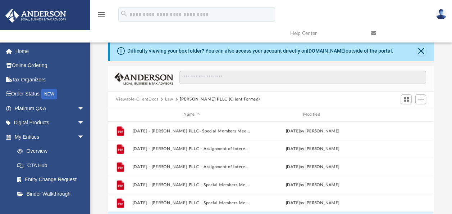 The height and width of the screenshot is (214, 452). What do you see at coordinates (49, 94) in the screenshot?
I see `div: NEW` at bounding box center [49, 94].